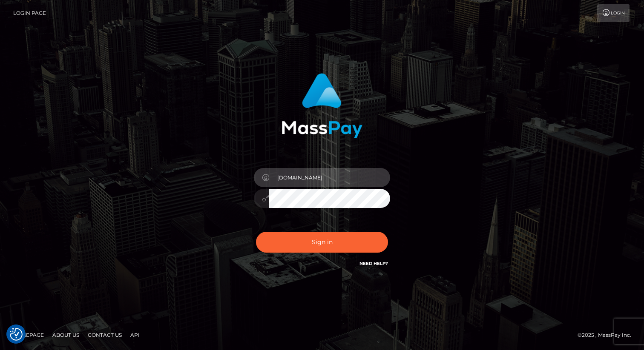 This screenshot has height=350, width=644. Describe the element at coordinates (16, 334) in the screenshot. I see `button: Consent Preferences` at that location.